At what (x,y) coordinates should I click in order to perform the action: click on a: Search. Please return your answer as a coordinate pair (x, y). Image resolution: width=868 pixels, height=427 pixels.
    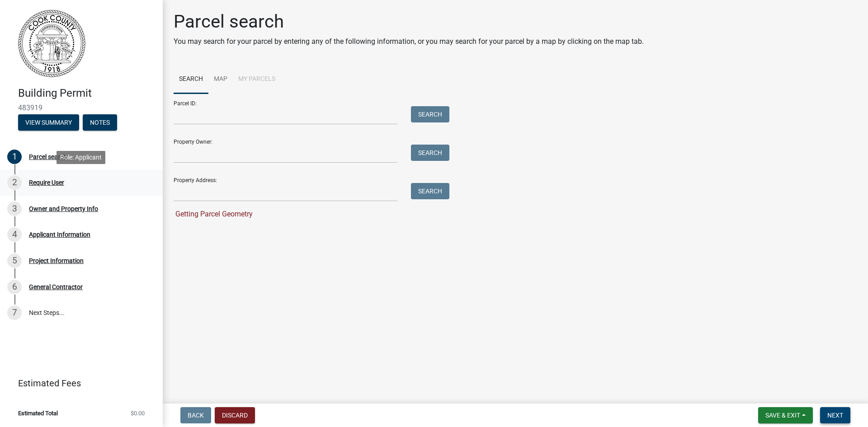
    Looking at the image, I should click on (191, 80).